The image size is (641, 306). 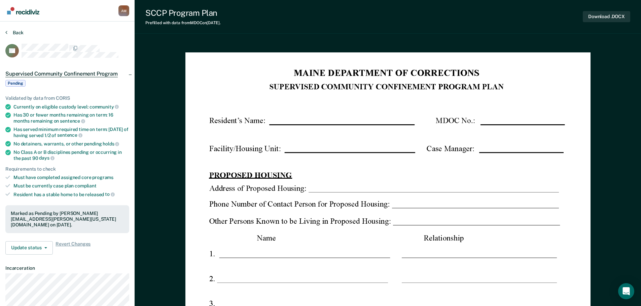 I want to click on div: Has 30 or fewer months remaining on term: 16 months remaining on, so click(x=71, y=118).